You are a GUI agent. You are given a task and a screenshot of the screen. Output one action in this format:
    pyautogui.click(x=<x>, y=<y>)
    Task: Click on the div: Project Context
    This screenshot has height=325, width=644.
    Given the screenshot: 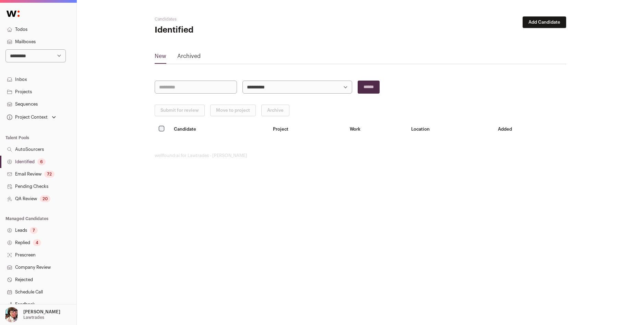 What is the action you would take?
    pyautogui.click(x=26, y=117)
    